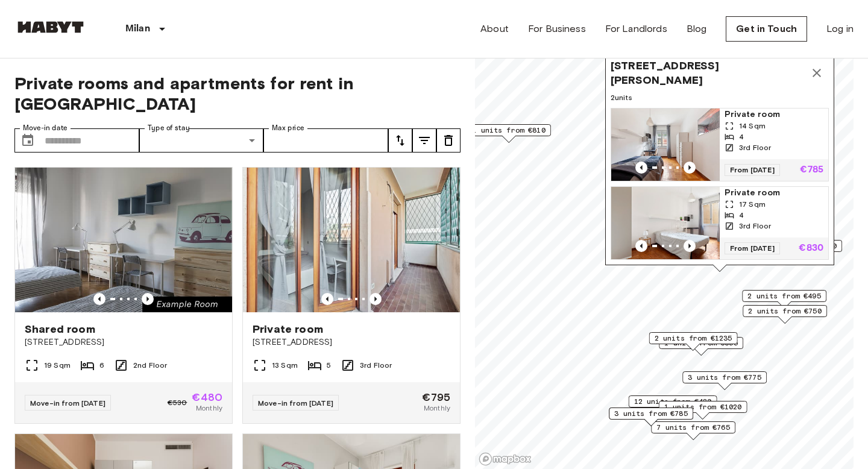 The image size is (868, 469). I want to click on span: 7 units from €765, so click(693, 428).